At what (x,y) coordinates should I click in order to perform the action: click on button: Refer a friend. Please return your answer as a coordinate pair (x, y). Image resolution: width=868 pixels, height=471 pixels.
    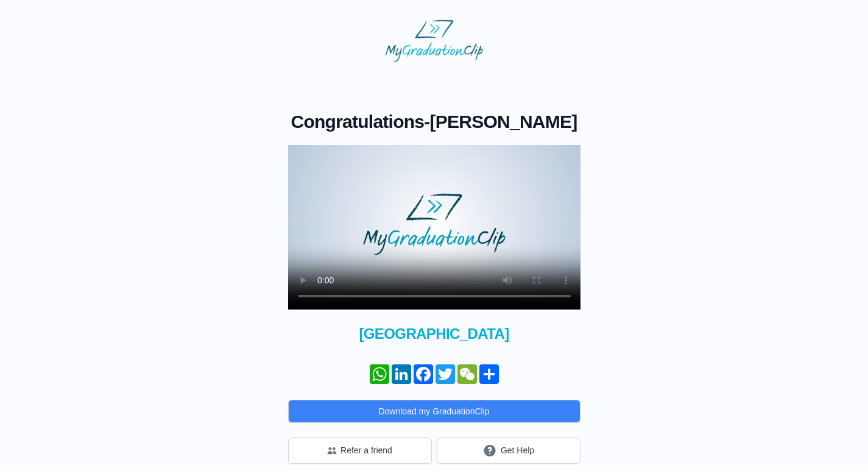
    Looking at the image, I should click on (360, 451).